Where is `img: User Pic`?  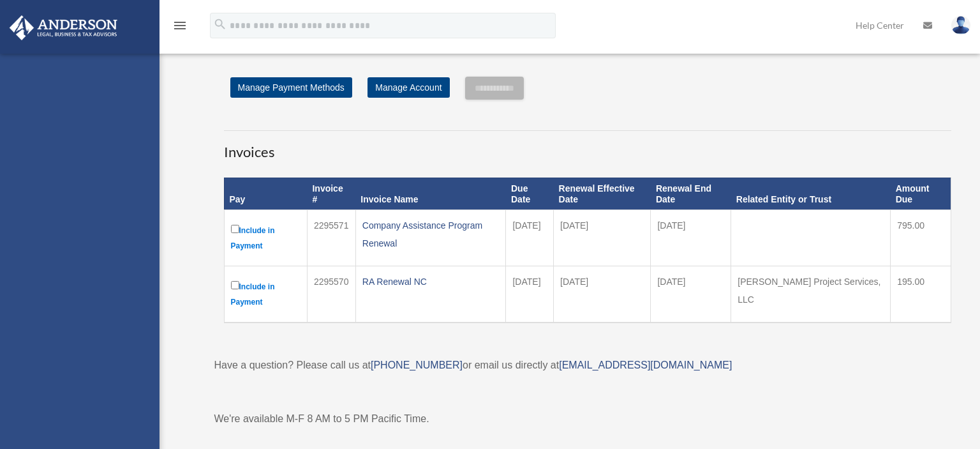
img: User Pic is located at coordinates (961, 25).